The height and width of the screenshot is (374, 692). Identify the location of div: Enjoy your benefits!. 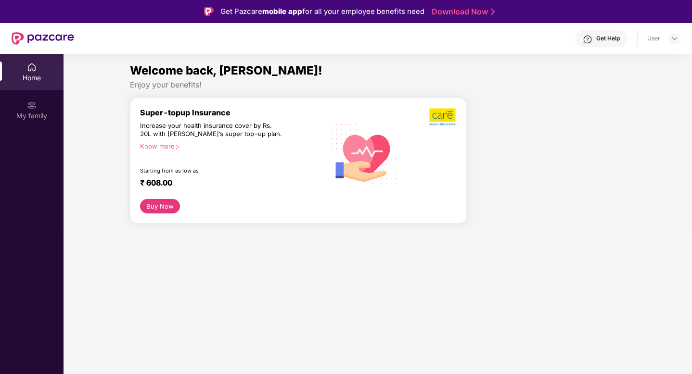
(378, 85).